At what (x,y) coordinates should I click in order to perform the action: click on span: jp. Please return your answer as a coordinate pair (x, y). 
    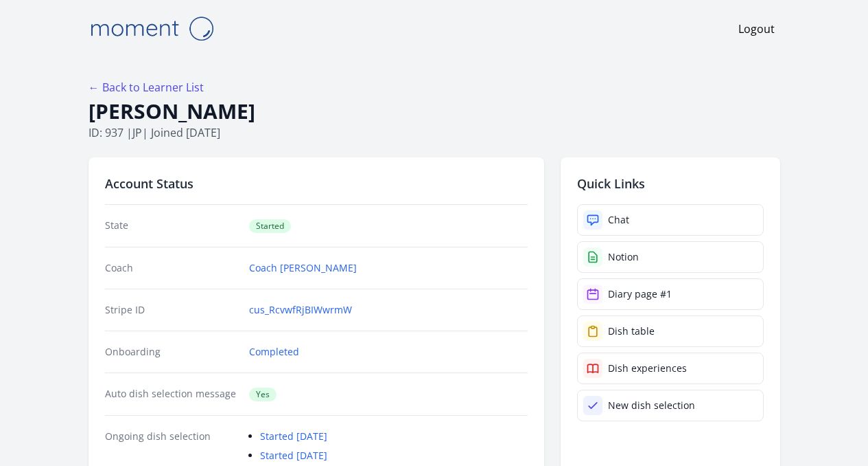
    Looking at the image, I should click on (137, 133).